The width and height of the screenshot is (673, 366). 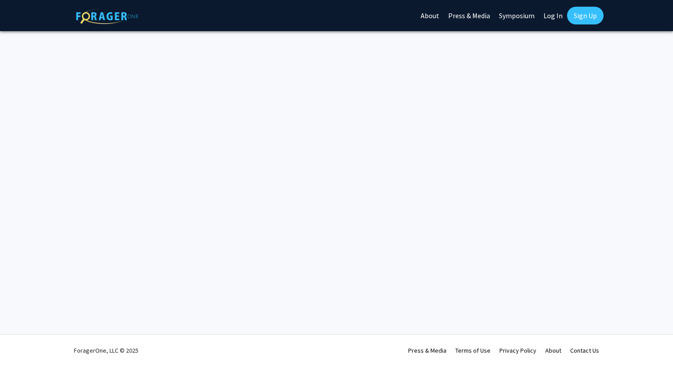 I want to click on a: About, so click(x=553, y=351).